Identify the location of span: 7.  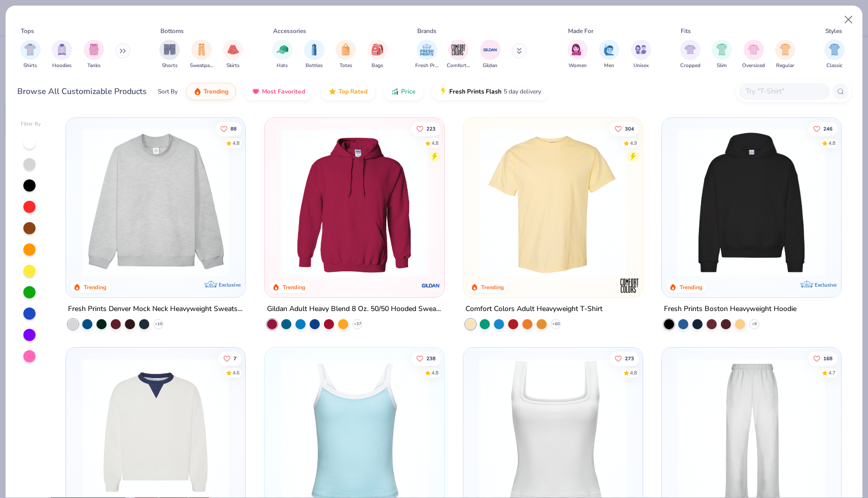
(235, 359).